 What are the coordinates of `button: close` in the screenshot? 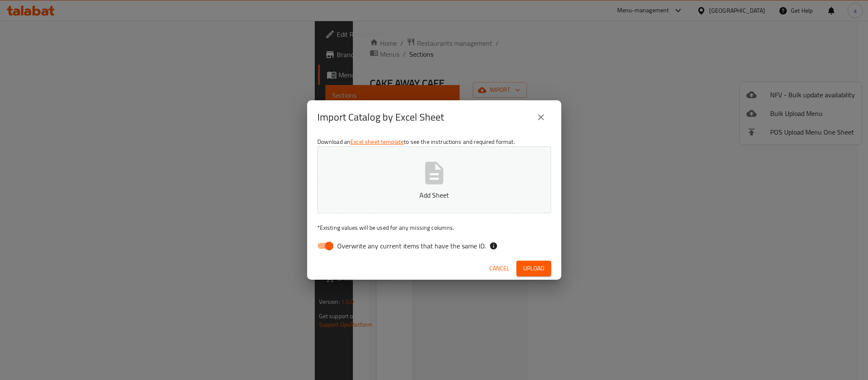 It's located at (541, 117).